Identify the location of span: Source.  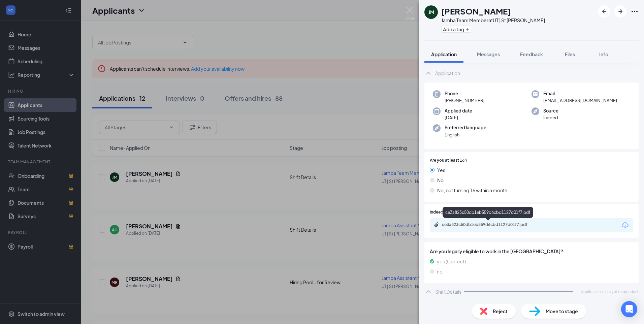
(551, 111).